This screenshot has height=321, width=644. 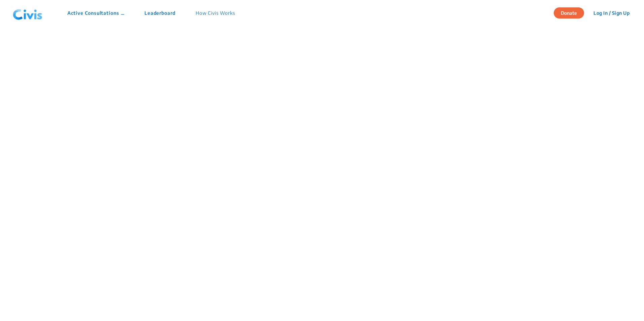 What do you see at coordinates (571, 12) in the screenshot?
I see `a: Donate` at bounding box center [571, 12].